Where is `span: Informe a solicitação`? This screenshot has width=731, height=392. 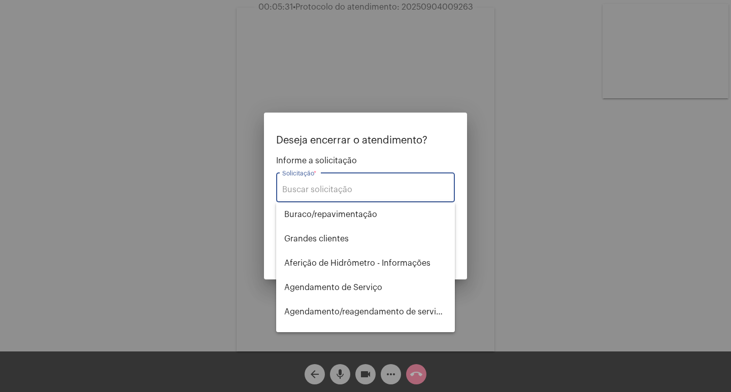 span: Informe a solicitação is located at coordinates (366, 161).